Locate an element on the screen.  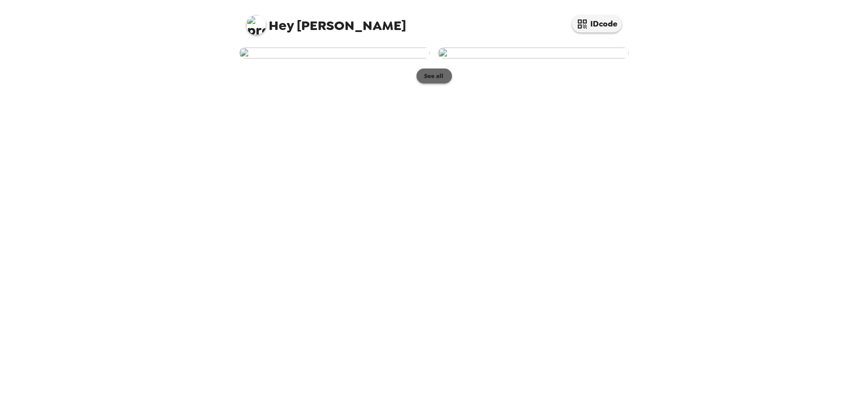
button: See all is located at coordinates (434, 76).